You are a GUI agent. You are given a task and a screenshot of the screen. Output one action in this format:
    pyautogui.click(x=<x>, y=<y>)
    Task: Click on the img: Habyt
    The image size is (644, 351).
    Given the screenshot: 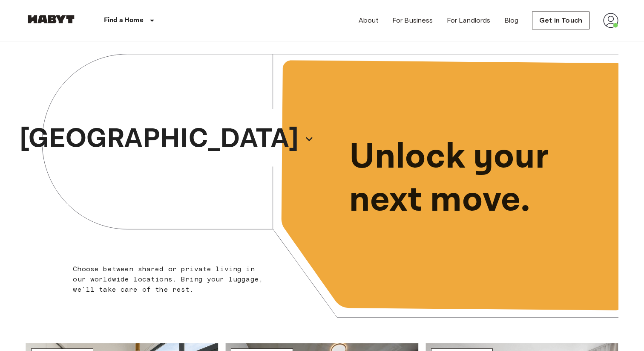 What is the action you would take?
    pyautogui.click(x=51, y=19)
    